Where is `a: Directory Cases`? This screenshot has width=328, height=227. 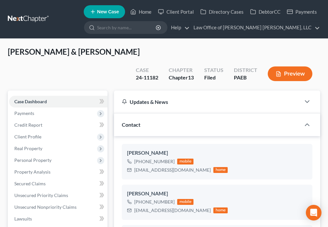
a: Directory Cases is located at coordinates (222, 12).